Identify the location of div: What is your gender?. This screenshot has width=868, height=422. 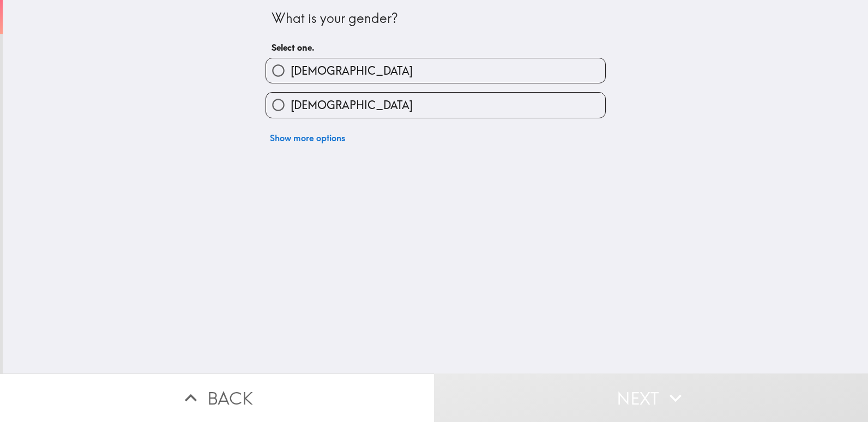
(436, 18).